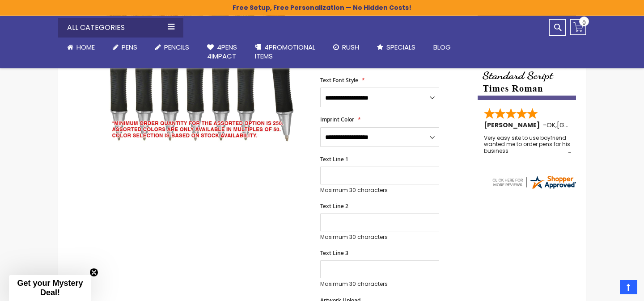 The width and height of the screenshot is (644, 301). I want to click on span: 0, so click(584, 22).